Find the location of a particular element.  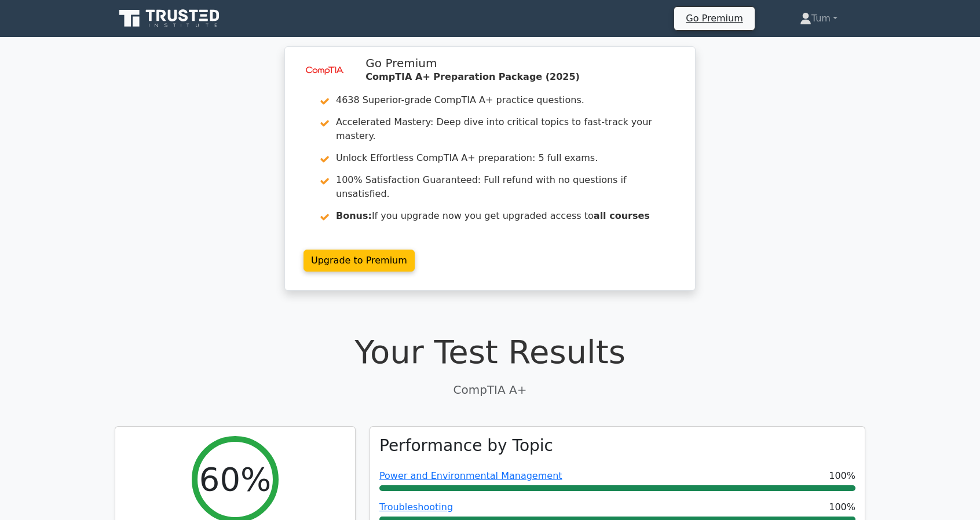

h2: 60% is located at coordinates (235, 479).